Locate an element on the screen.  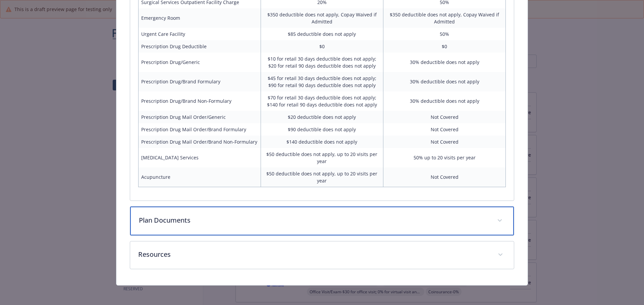
td: $45 for retail 30 days deductible does not apply; $90 for retail 90 days deductible does not apply is located at coordinates (321, 82).